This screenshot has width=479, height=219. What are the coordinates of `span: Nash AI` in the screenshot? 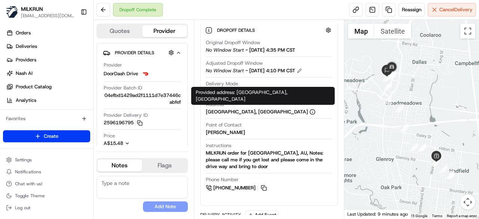 It's located at (24, 73).